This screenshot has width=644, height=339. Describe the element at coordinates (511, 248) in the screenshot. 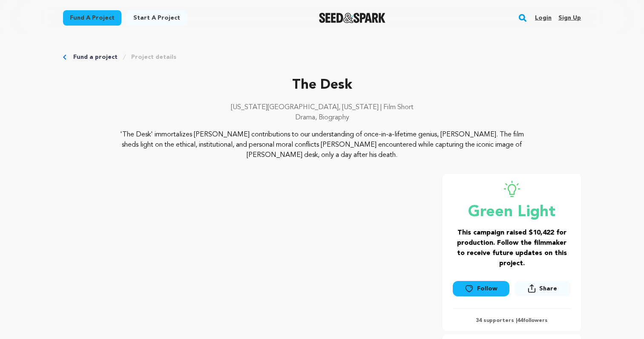

I see `h3: This campaign raised $10,422 for production. Follow the filmmaker to receive future updates on th...` at that location.